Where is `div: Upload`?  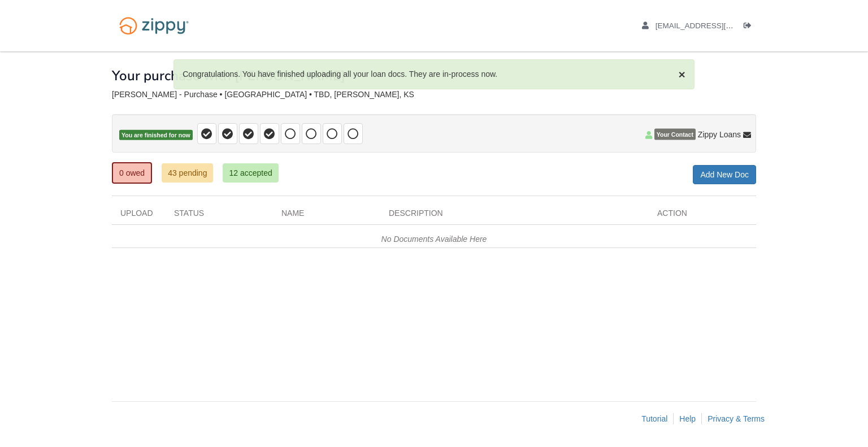
div: Upload is located at coordinates (139, 216).